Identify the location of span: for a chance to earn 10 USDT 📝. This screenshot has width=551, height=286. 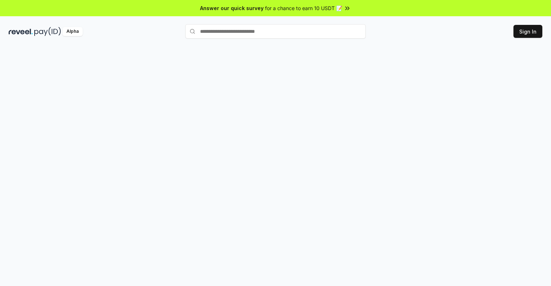
(304, 8).